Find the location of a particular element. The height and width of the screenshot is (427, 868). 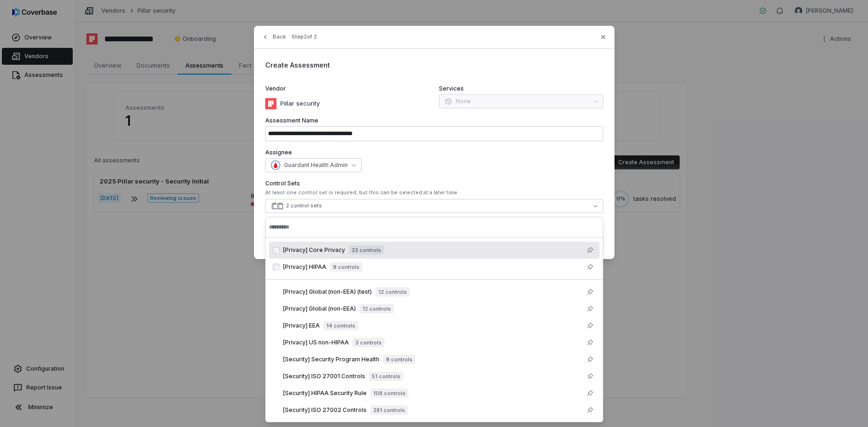

span: [Privacy] Global (non-EEA) is located at coordinates (319, 309).